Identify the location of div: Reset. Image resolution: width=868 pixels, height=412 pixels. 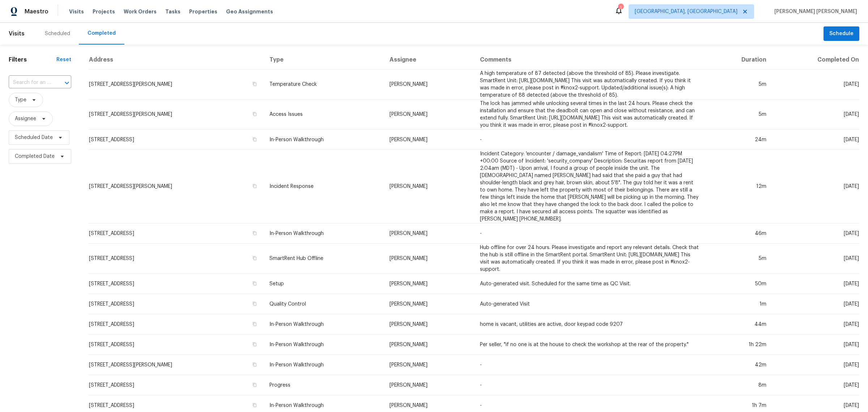
(64, 60).